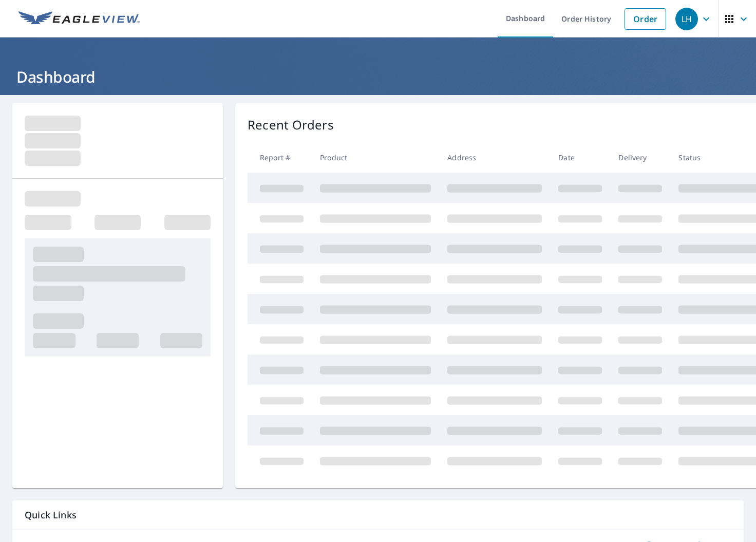  I want to click on img: EV Logo, so click(79, 19).